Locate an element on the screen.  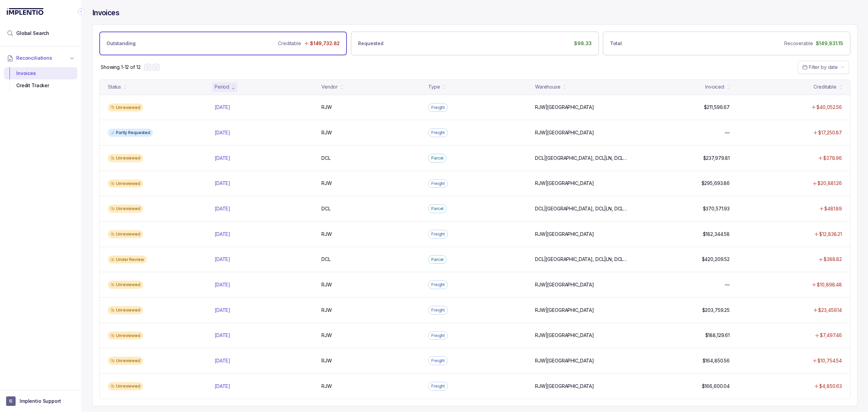
p: Requested is located at coordinates (371, 44).